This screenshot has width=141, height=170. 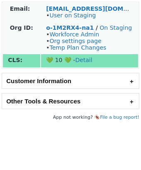 I want to click on a: User on Staging, so click(x=73, y=15).